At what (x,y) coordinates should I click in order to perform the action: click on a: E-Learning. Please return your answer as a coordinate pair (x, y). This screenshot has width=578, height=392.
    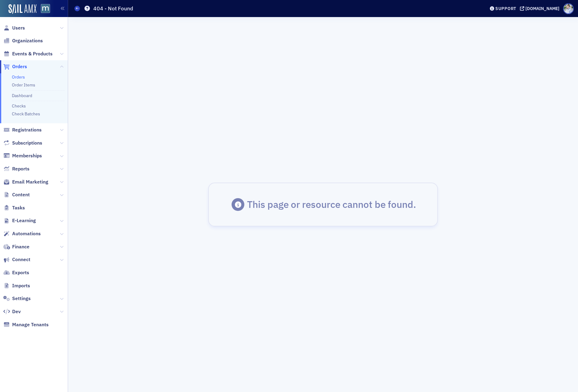
    Looking at the image, I should click on (20, 221).